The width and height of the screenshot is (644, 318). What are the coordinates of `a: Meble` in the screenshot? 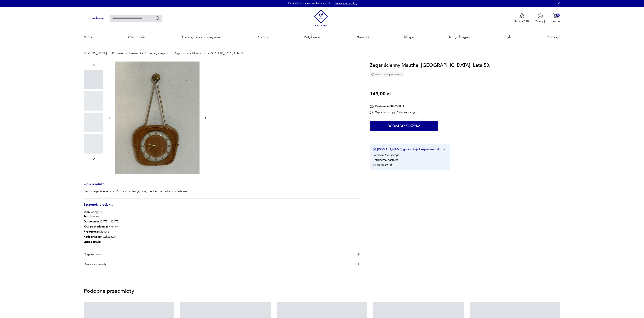 It's located at (88, 37).